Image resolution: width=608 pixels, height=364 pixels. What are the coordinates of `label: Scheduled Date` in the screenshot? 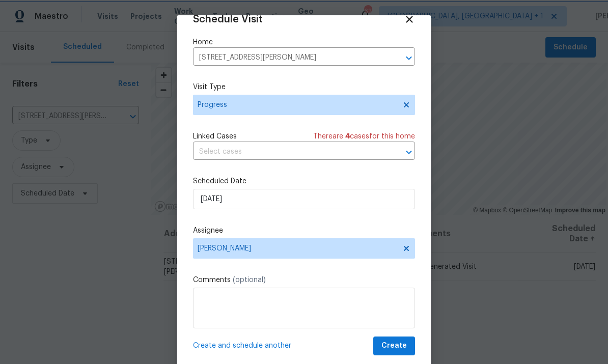 It's located at (304, 181).